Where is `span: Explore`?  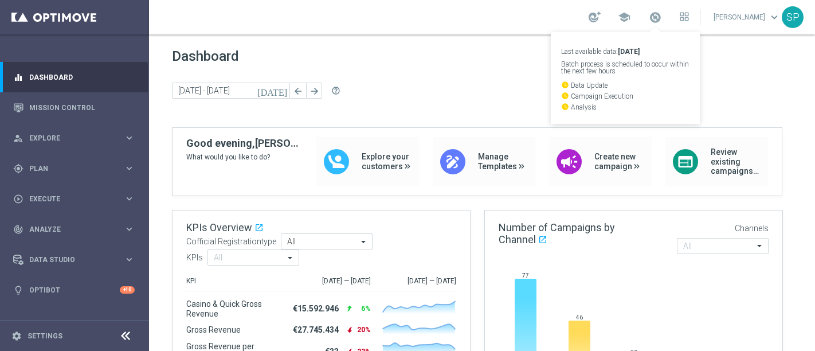
span: Explore is located at coordinates (76, 138).